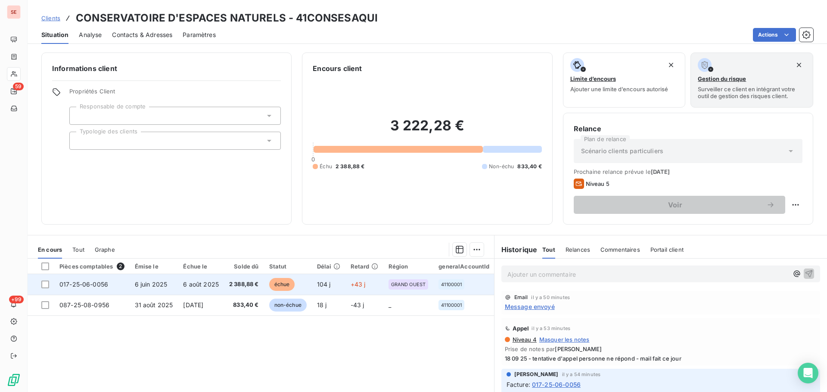 This screenshot has width=827, height=392. I want to click on div: Région, so click(408, 267).